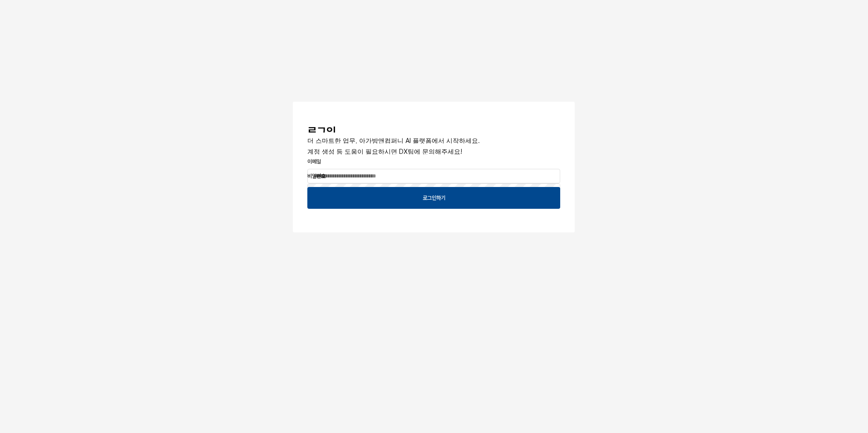 The width and height of the screenshot is (868, 433). I want to click on h3: 로그인, so click(434, 132).